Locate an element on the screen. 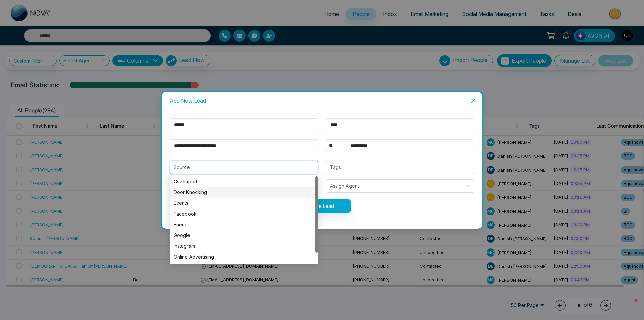 The image size is (644, 320). div: Door Knocking is located at coordinates (244, 192).